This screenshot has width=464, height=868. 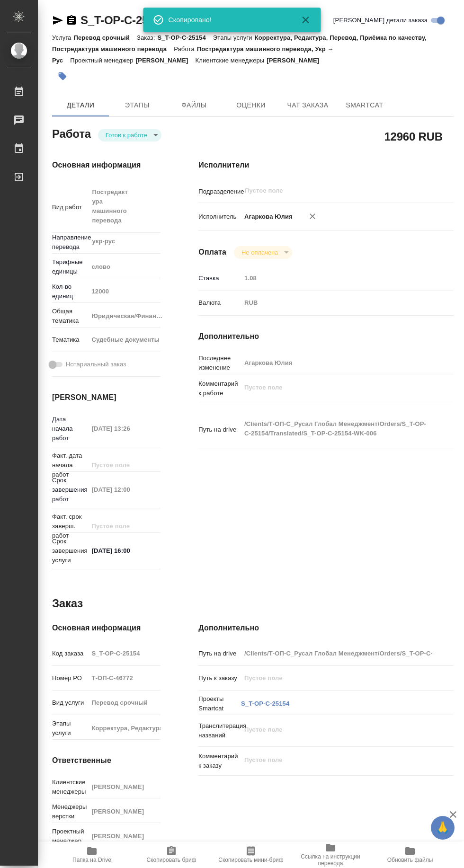 What do you see at coordinates (70, 316) in the screenshot?
I see `p: Общая тематика` at bounding box center [70, 316].